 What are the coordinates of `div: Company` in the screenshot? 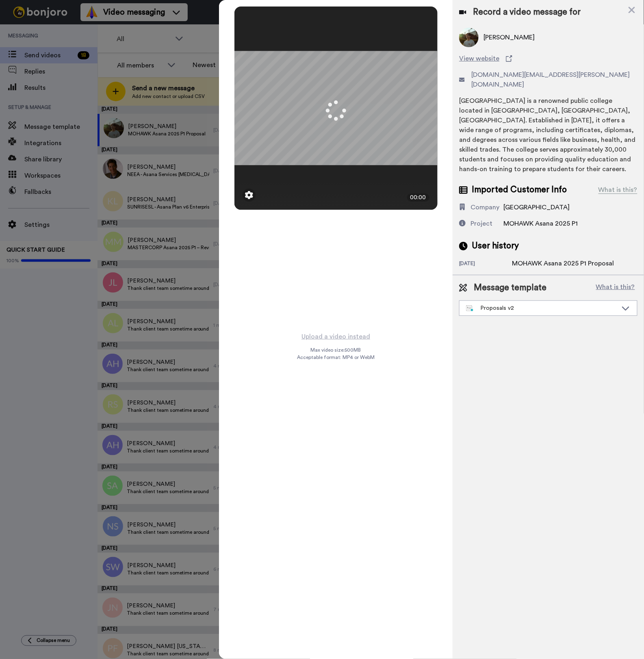 It's located at (484, 207).